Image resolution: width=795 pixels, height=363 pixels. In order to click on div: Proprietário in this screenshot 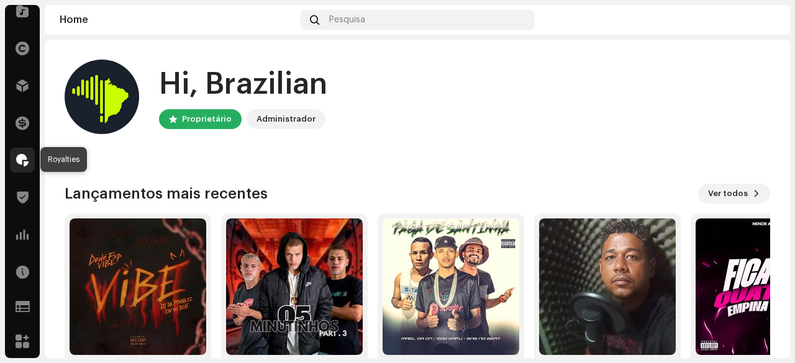, I will do `click(207, 119)`.